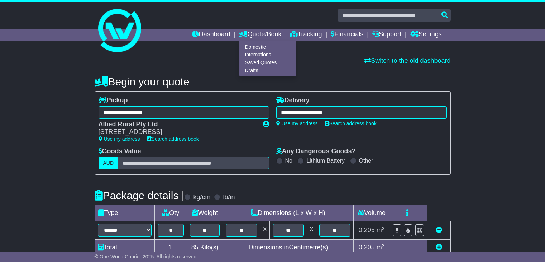 The width and height of the screenshot is (545, 262). I want to click on a: Saved Quotes, so click(268, 63).